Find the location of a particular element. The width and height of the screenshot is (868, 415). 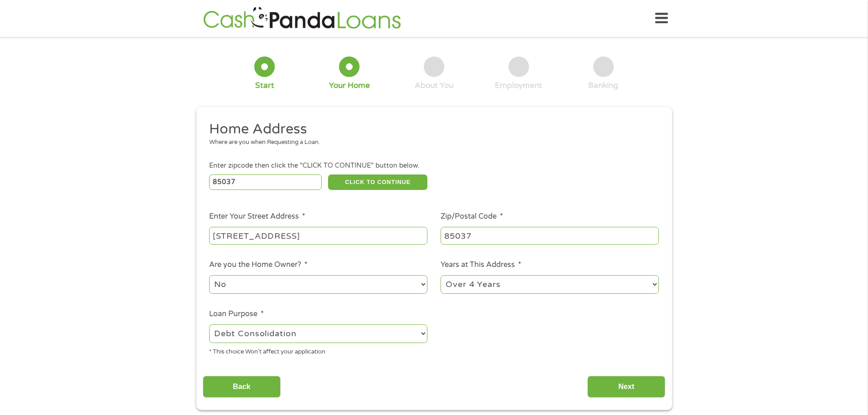

div: About You is located at coordinates (434, 85).